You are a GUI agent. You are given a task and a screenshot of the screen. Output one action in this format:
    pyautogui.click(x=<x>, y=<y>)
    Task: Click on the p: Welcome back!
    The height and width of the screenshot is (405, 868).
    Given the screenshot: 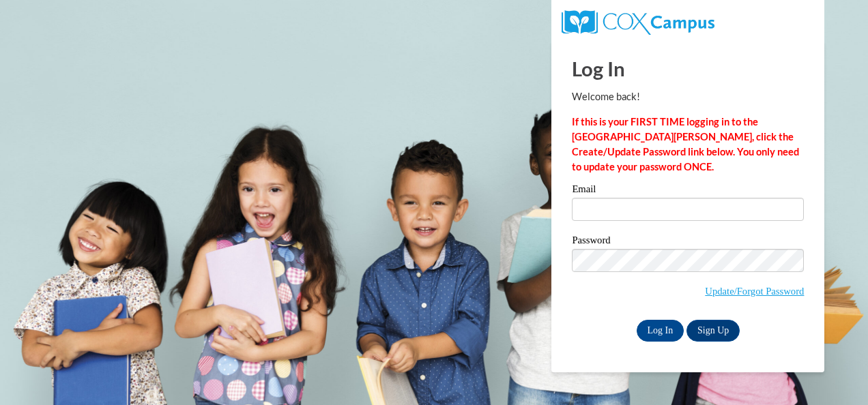 What is the action you would take?
    pyautogui.click(x=688, y=97)
    